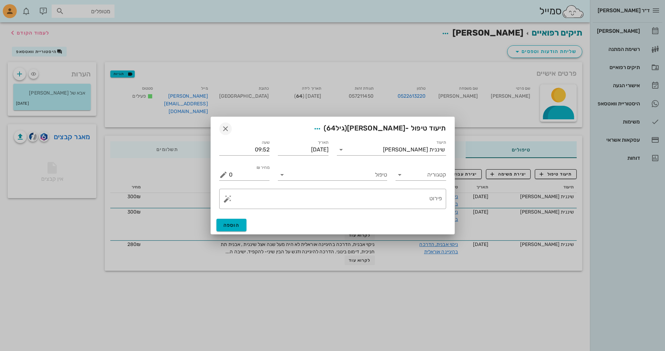 Image resolution: width=665 pixels, height=351 pixels. What do you see at coordinates (223, 175) in the screenshot?
I see `button: מחיר ₪ appended action` at bounding box center [223, 175].